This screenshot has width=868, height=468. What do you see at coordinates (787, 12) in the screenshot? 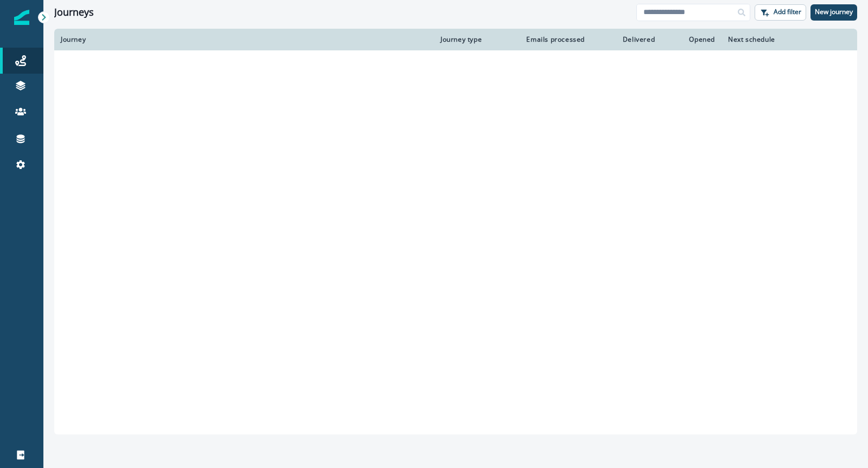
I see `p: Add filter` at bounding box center [787, 12].